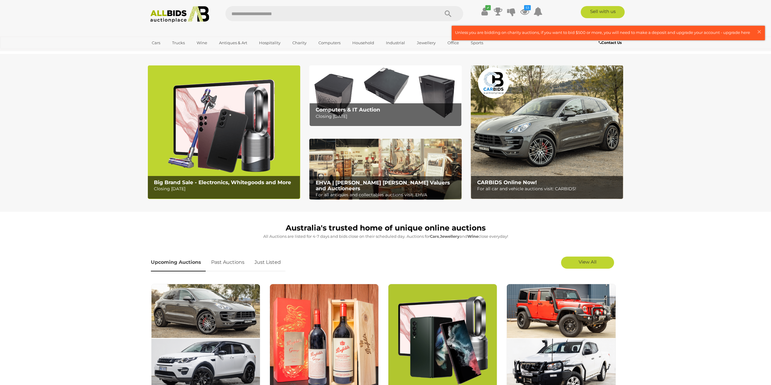  I want to click on img: Computers & IT Auction, so click(385, 96).